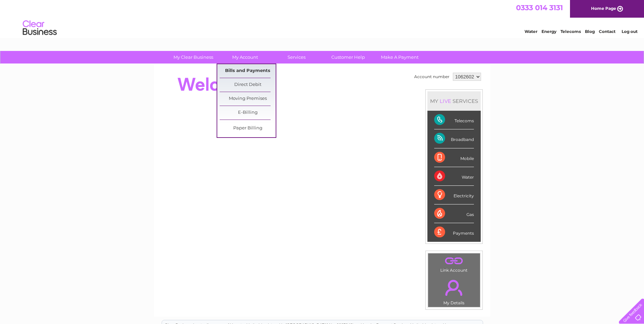  Describe the element at coordinates (297, 57) in the screenshot. I see `a: Services` at that location.